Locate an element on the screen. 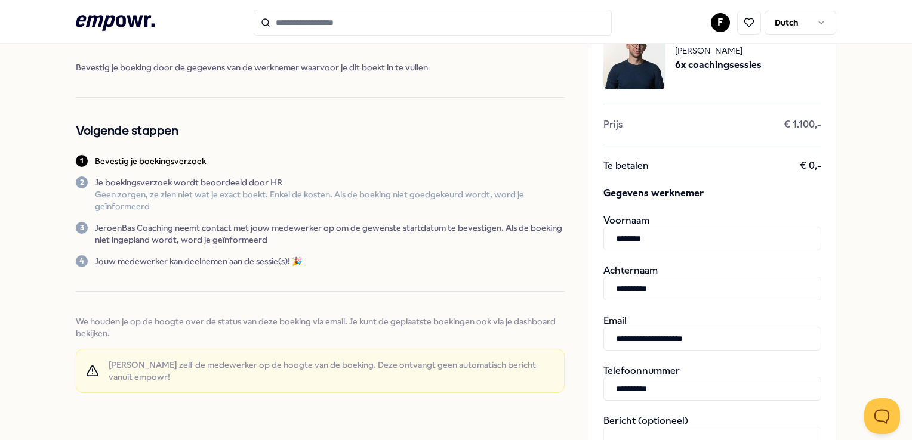  h2: Volgende stappen is located at coordinates (320, 131).